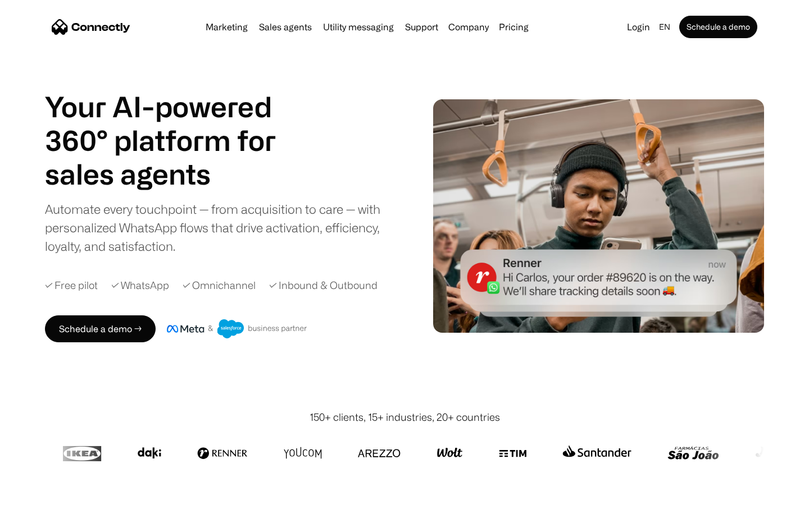  Describe the element at coordinates (226, 27) in the screenshot. I see `a: Marketing` at that location.